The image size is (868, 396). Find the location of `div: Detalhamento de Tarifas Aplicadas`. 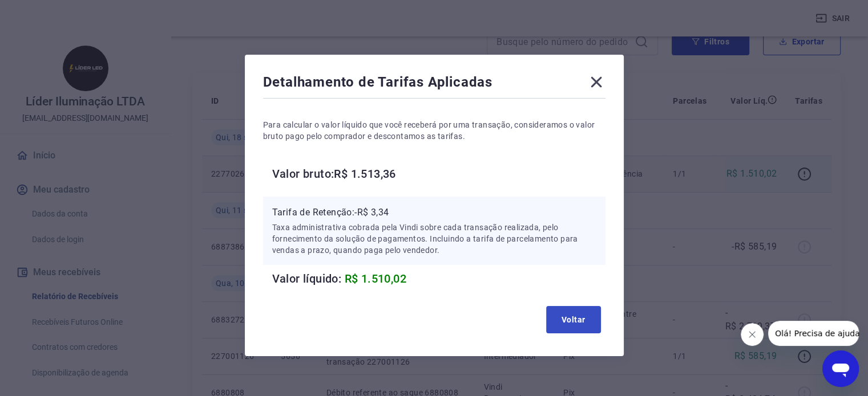

div: Detalhamento de Tarifas Aplicadas is located at coordinates (434, 85).